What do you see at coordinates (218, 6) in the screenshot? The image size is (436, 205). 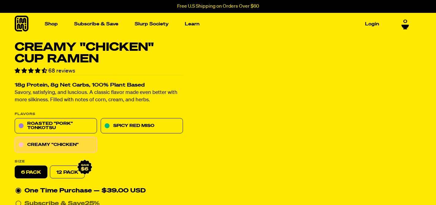 I see `p: Free U.S Shipping on Orders Over $60` at bounding box center [218, 6].